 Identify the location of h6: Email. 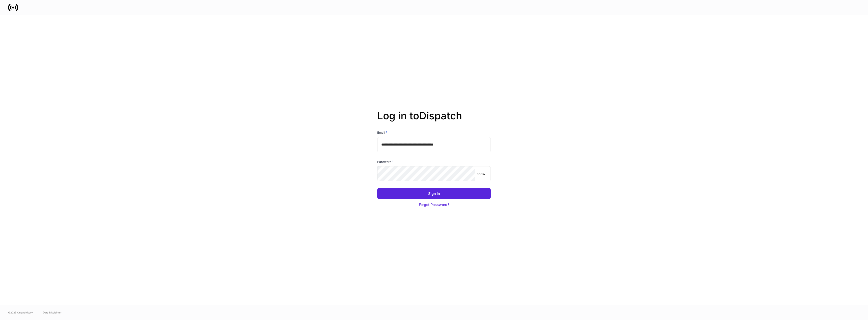
(382, 133).